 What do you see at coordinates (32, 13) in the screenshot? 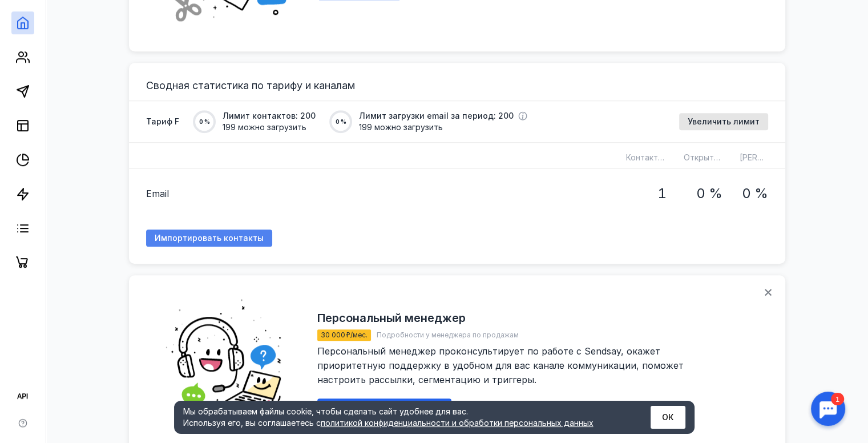
I see `div: 1` at bounding box center [32, 13].